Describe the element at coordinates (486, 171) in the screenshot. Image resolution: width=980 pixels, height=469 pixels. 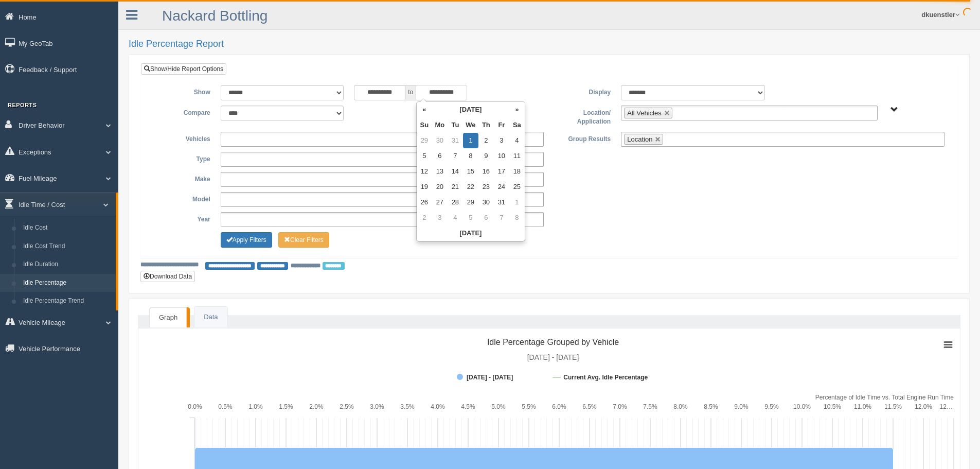
I see `td: 16` at that location.